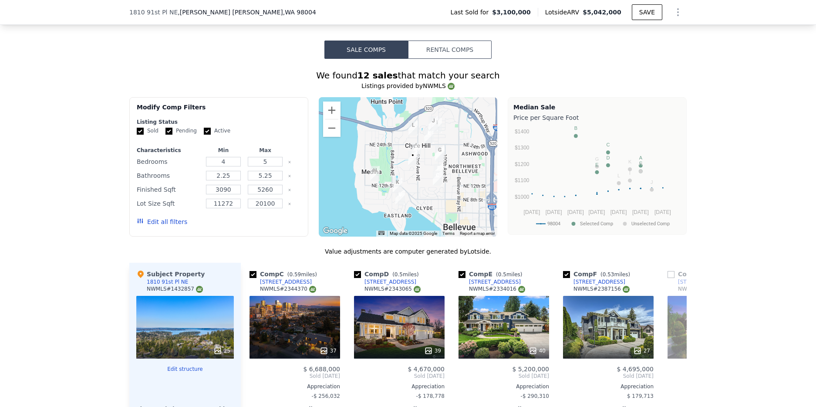 The height and width of the screenshot is (407, 816). What do you see at coordinates (400, 197) in the screenshot?
I see `div: 8618 NE 6th St` at bounding box center [400, 197].